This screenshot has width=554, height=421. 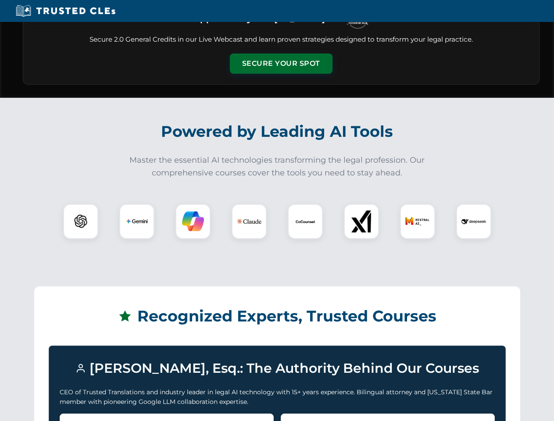 What do you see at coordinates (277, 132) in the screenshot?
I see `h2: Powered by Leading AI Tools` at bounding box center [277, 132].